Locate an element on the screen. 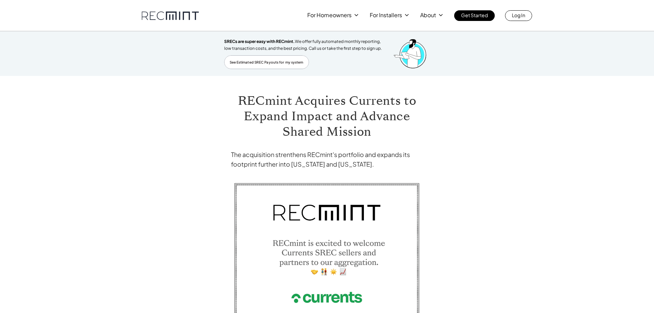 The height and width of the screenshot is (313, 654). h1: RECmint Acquires Currents to Expand Impact and Advance Shared Mission is located at coordinates (327, 116).